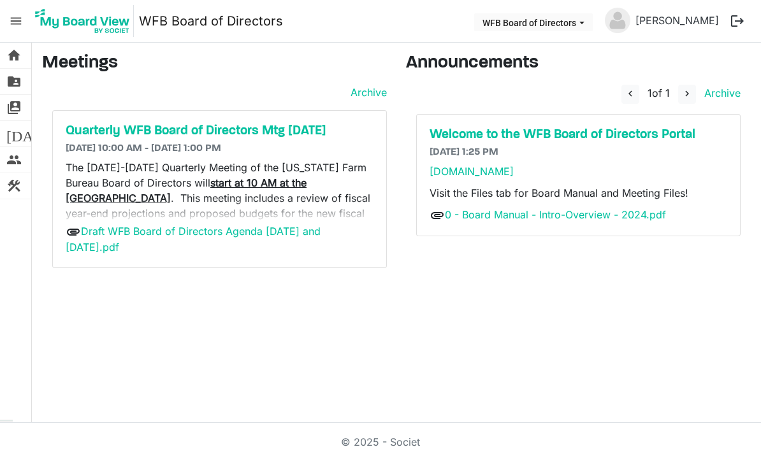 The width and height of the screenshot is (761, 461). What do you see at coordinates (533, 22) in the screenshot?
I see `button: WFB Board of Directors dropdownbutton` at bounding box center [533, 22].